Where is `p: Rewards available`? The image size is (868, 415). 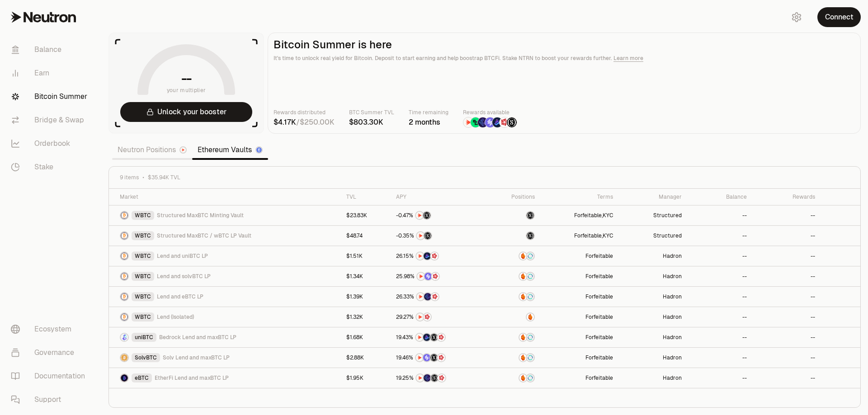 p: Rewards available is located at coordinates (490, 112).